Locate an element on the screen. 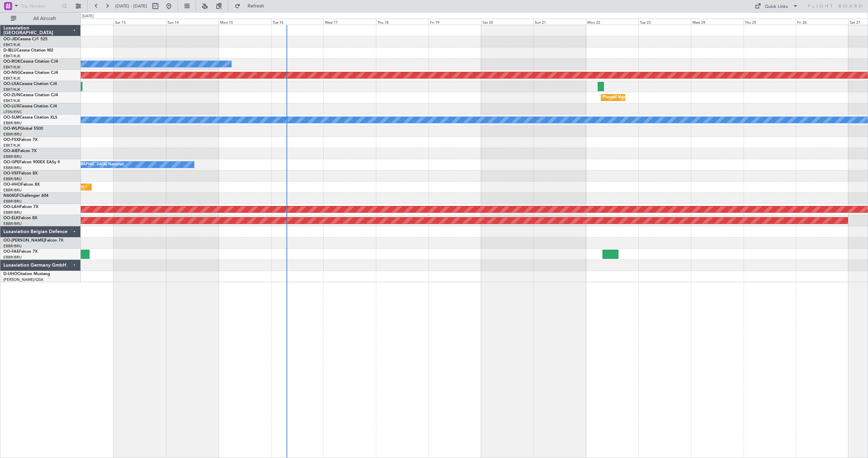 Image resolution: width=868 pixels, height=458 pixels. a: OO-JIDCessna CJ1 525 is located at coordinates (25, 39).